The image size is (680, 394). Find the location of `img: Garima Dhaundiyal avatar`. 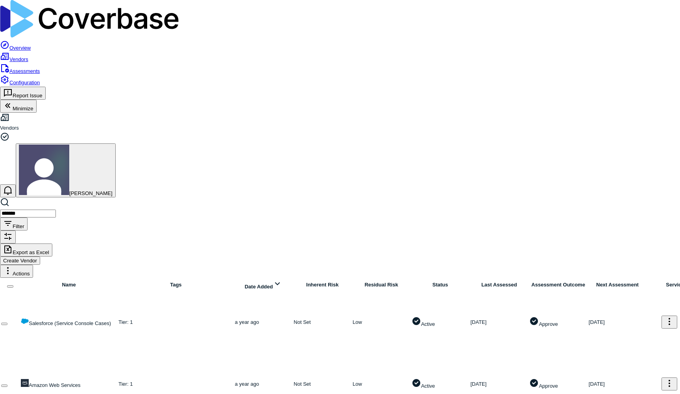

img: Garima Dhaundiyal avatar is located at coordinates (44, 170).